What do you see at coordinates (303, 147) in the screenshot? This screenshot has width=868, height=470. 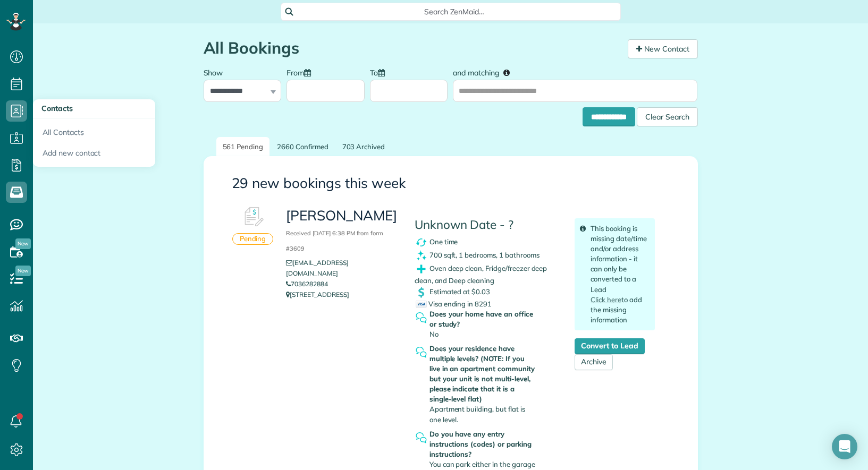 I see `a: 2660 Confirmed` at bounding box center [303, 147].